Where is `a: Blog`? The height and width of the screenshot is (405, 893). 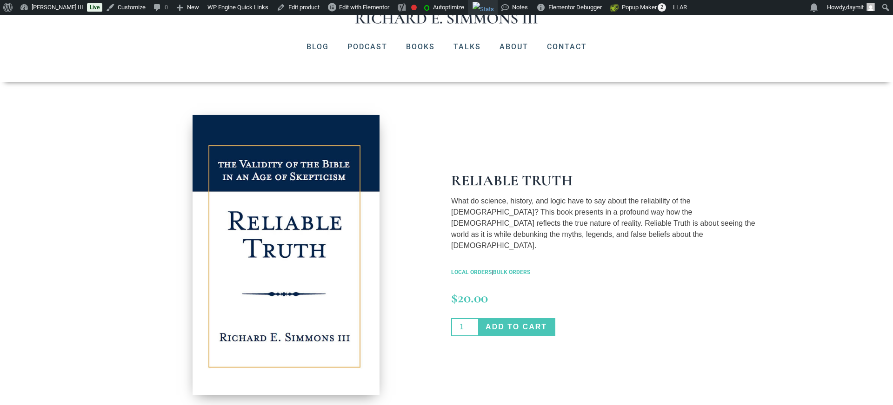
a: Blog is located at coordinates (318, 47).